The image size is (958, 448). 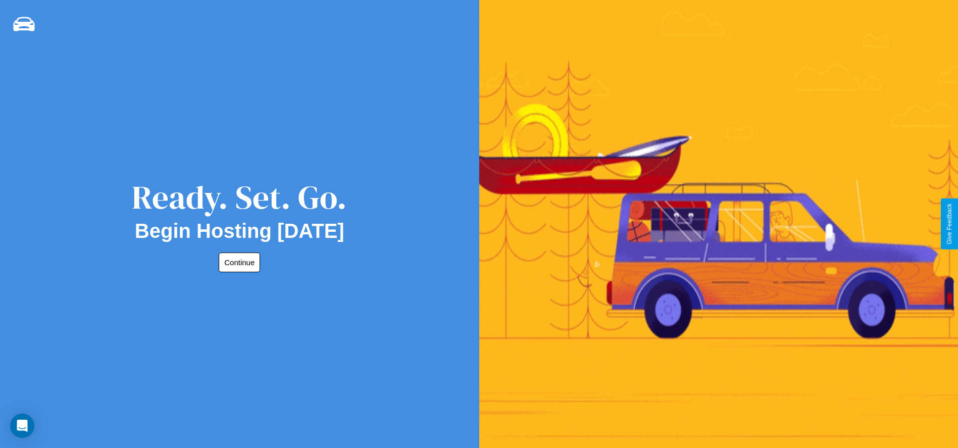 I want to click on button: Continue, so click(x=239, y=262).